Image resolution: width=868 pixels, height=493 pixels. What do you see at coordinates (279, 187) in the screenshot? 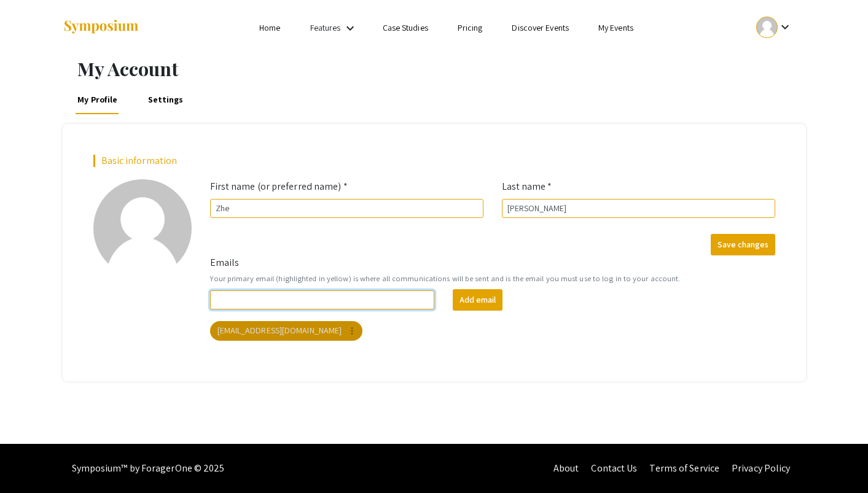
I see `label: First name (or preferred name) *` at bounding box center [279, 187].